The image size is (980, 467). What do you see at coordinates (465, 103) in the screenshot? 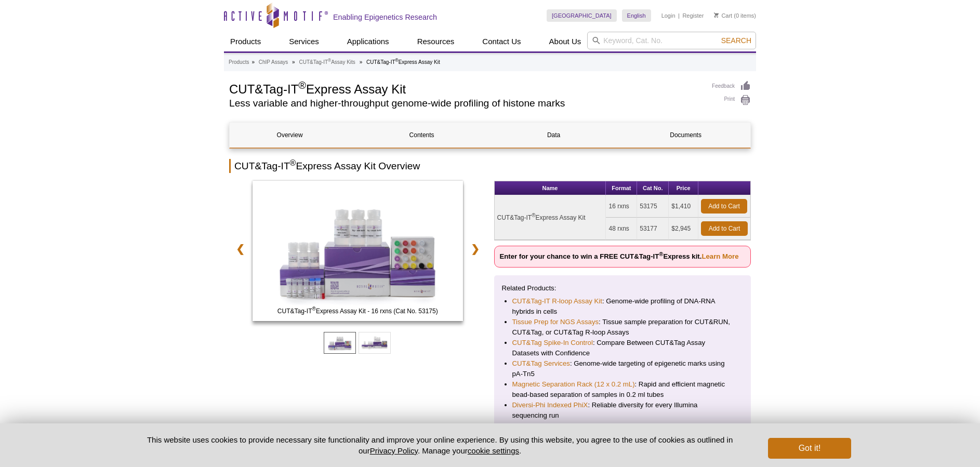
I see `h2: Less variable and higher-throughput genome-wide profiling of histone marks` at bounding box center [465, 103].